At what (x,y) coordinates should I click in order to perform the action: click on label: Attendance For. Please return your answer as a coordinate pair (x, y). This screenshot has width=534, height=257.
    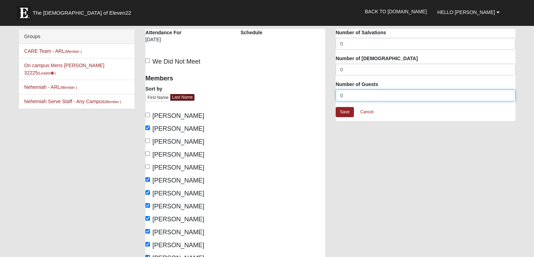
    Looking at the image, I should click on (163, 33).